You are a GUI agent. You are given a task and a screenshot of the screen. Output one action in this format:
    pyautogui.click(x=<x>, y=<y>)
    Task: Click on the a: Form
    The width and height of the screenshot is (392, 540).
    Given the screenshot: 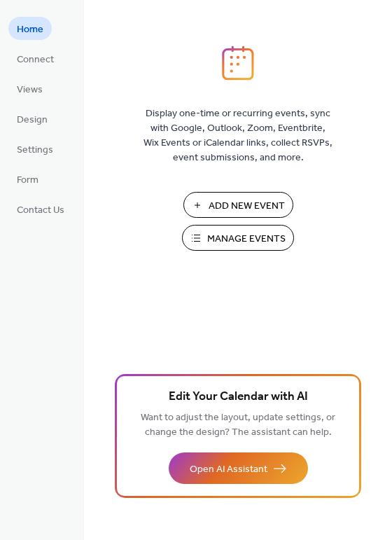 What is the action you would take?
    pyautogui.click(x=27, y=178)
    